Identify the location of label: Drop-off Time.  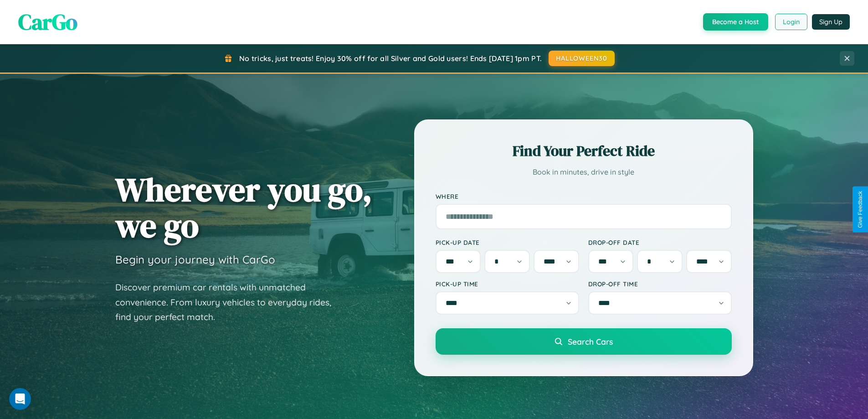
(660, 284).